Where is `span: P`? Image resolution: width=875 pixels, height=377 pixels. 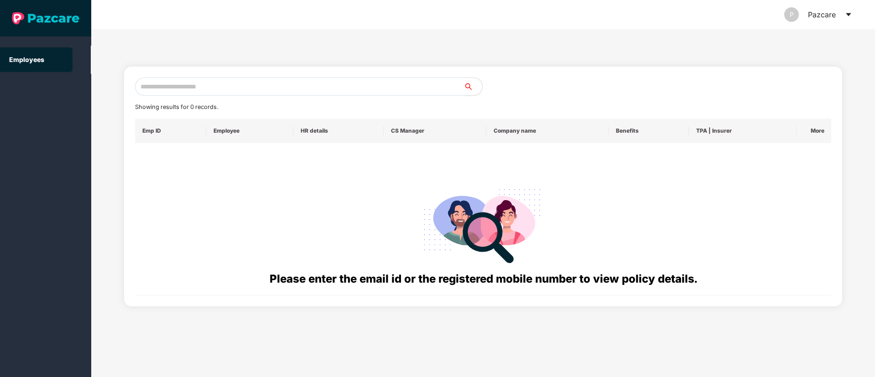 span: P is located at coordinates (792, 15).